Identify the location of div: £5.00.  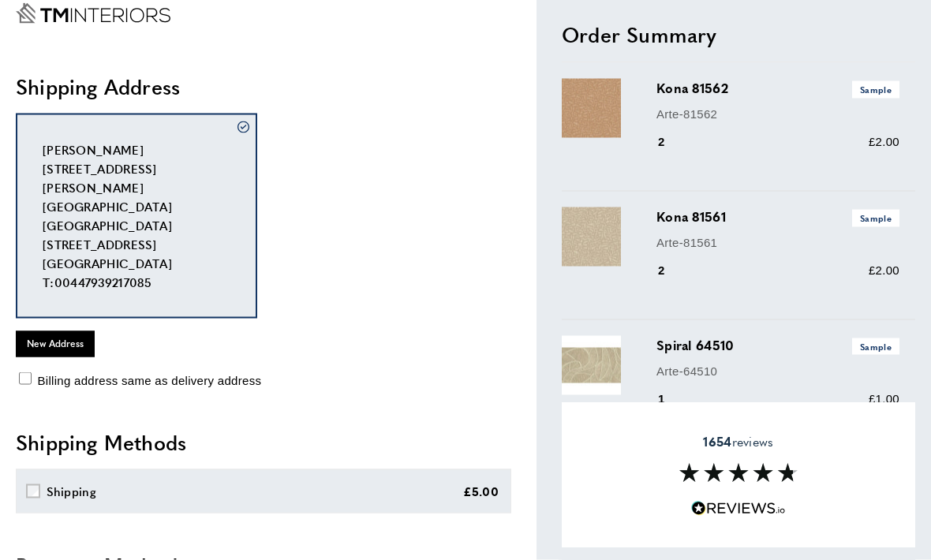
(481, 491).